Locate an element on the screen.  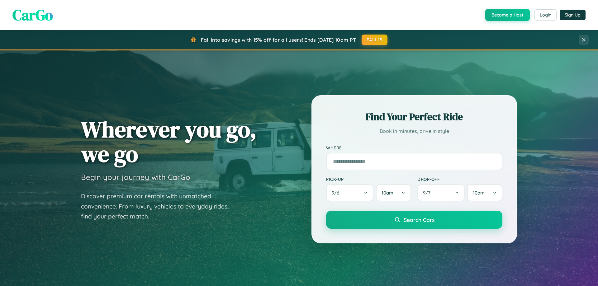
button: Sign Up is located at coordinates (573, 15).